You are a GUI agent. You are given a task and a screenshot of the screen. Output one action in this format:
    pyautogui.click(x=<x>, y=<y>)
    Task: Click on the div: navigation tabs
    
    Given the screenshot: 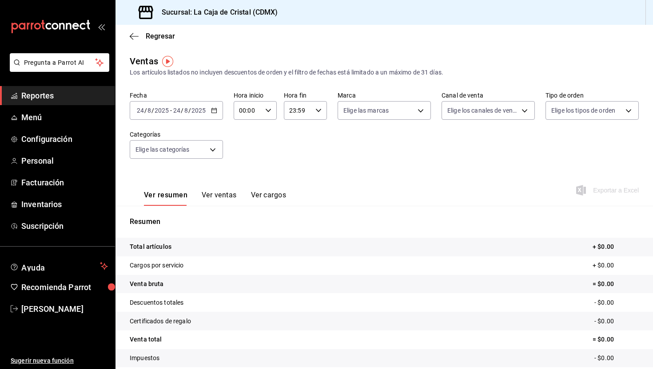 What is the action you would take?
    pyautogui.click(x=215, y=198)
    